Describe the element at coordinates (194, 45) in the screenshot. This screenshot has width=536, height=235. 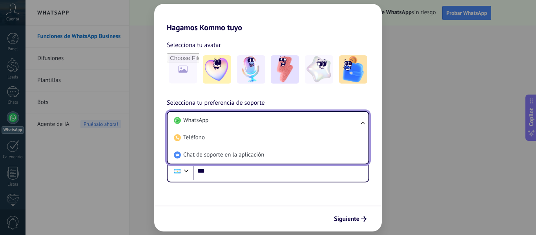
I see `span: Selecciona tu avatar` at that location.